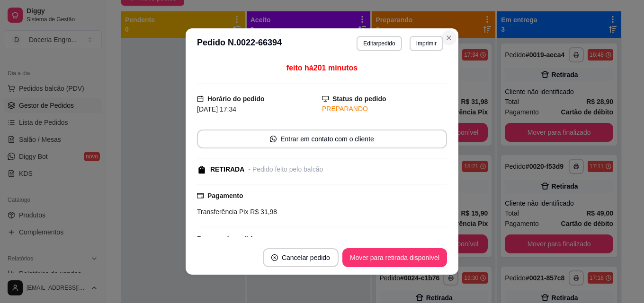 Image resolution: width=644 pixels, height=303 pixels. Describe the element at coordinates (274, 139) in the screenshot. I see `span: whats-app` at that location.